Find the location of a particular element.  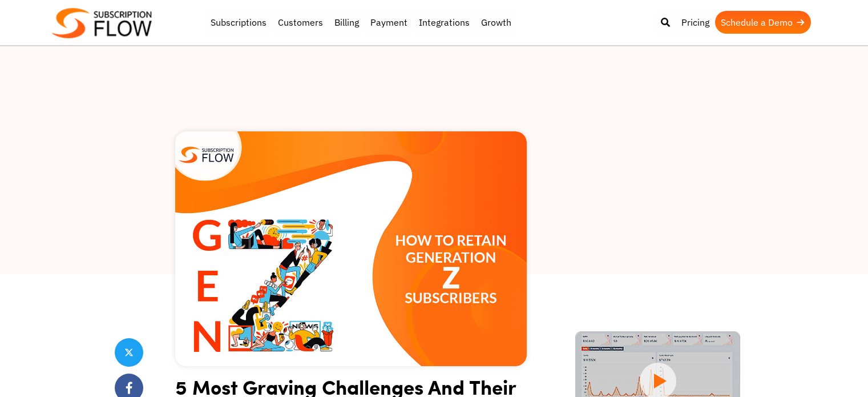

img: Gen-Z-subscribers is located at coordinates (351, 248).